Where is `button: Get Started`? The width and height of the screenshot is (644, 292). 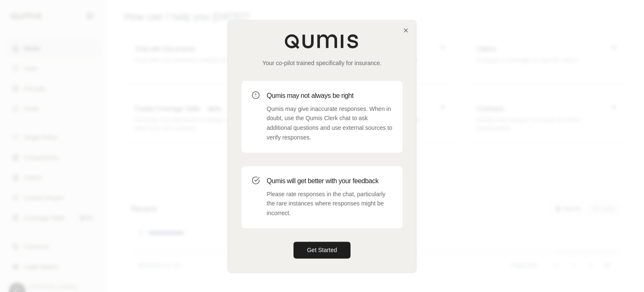 button: Get Started is located at coordinates (322, 250).